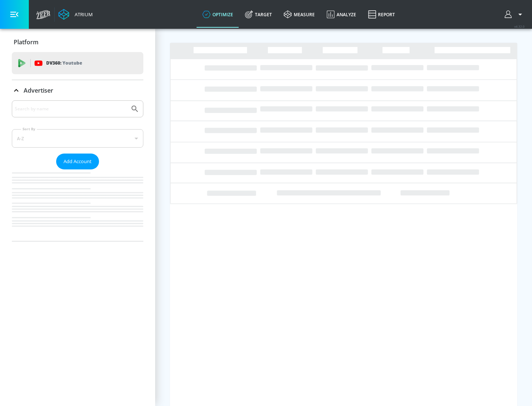 This screenshot has width=532, height=406. I want to click on p: DV360:, so click(64, 63).